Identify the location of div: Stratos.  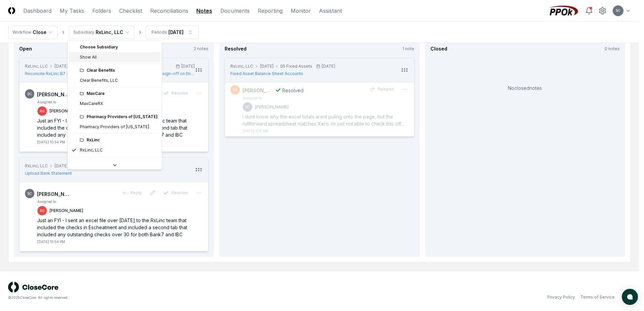
(118, 163).